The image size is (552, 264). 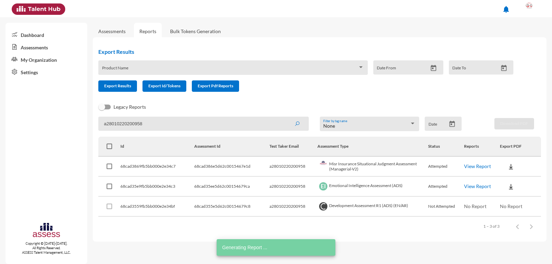 What do you see at coordinates (506, 9) in the screenshot?
I see `mat-icon: notifications` at bounding box center [506, 9].